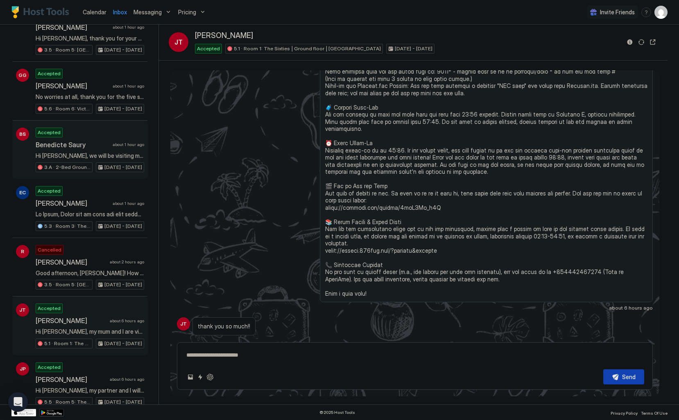  Describe the element at coordinates (624, 413) in the screenshot. I see `span: Privacy Policy` at that location.